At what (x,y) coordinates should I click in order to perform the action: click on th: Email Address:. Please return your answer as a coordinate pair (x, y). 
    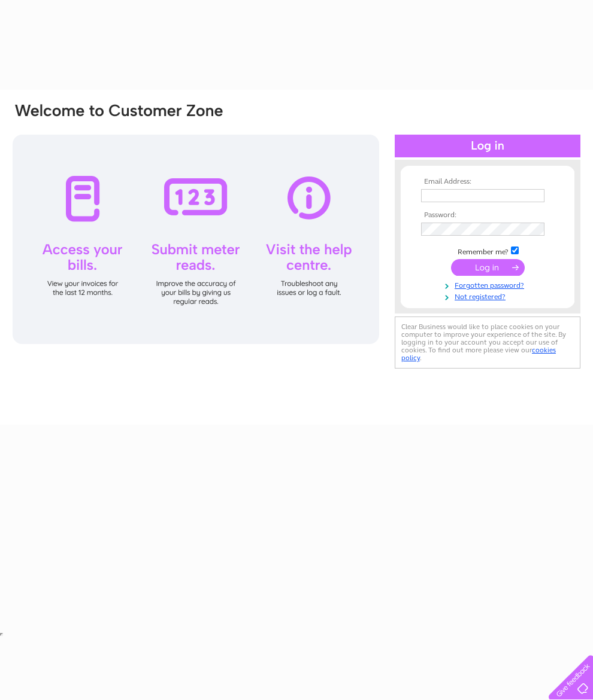
    Looking at the image, I should click on (488, 182).